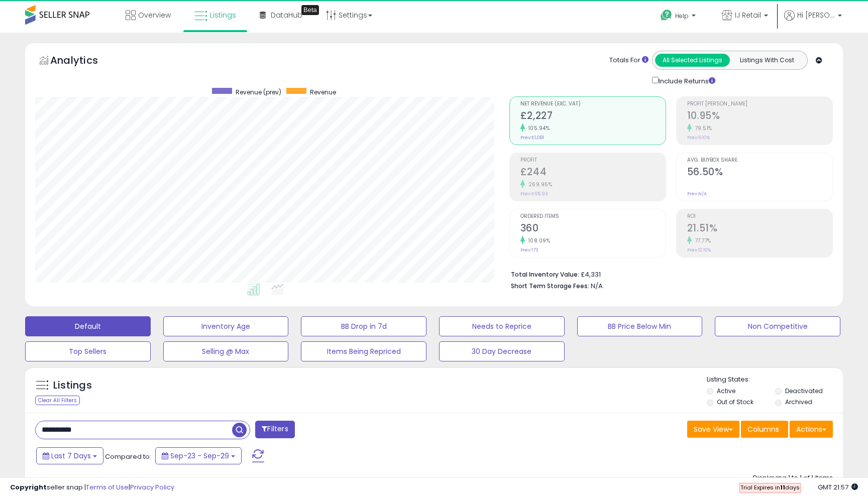 The height and width of the screenshot is (498, 868). I want to click on span: Help, so click(682, 16).